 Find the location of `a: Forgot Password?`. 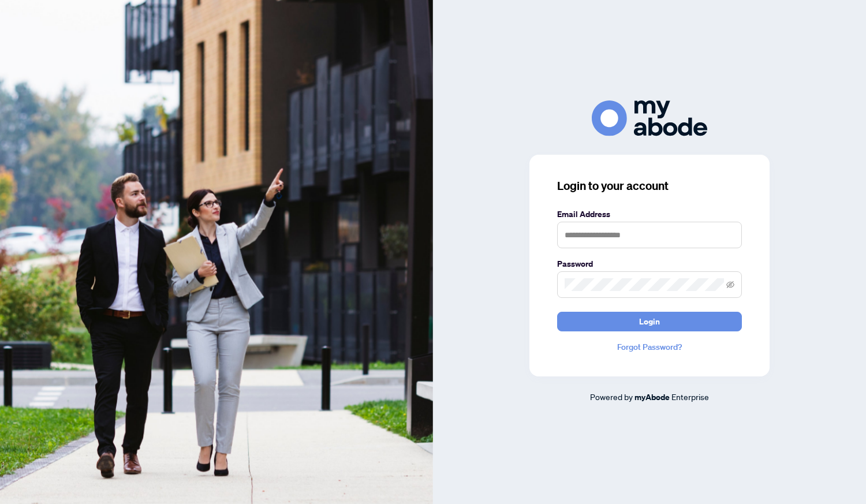

a: Forgot Password? is located at coordinates (649, 347).